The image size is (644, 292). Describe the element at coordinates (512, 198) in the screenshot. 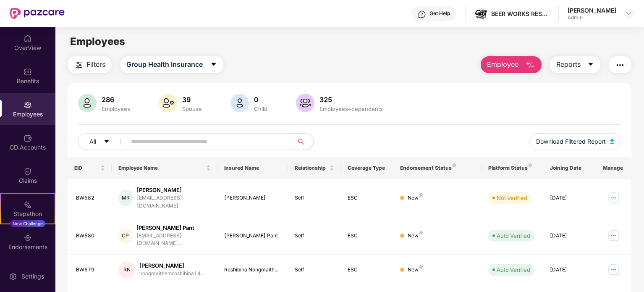

I see `div: Not Verified` at that location.